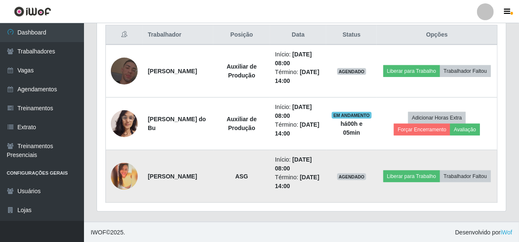  I want to click on span: IWOF, so click(98, 232).